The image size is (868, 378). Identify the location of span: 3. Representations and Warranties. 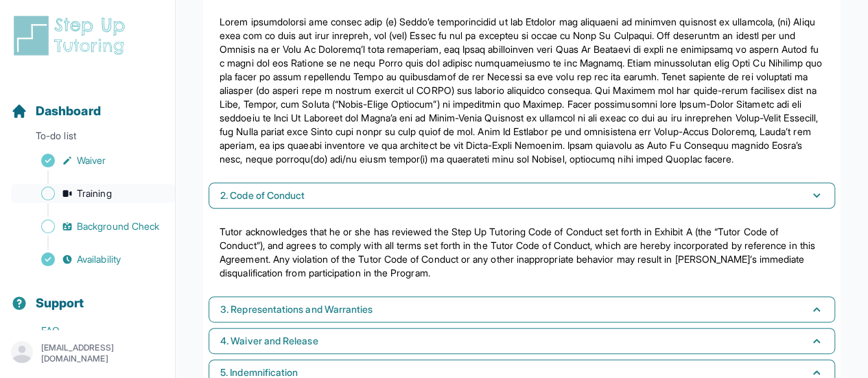
(296, 310).